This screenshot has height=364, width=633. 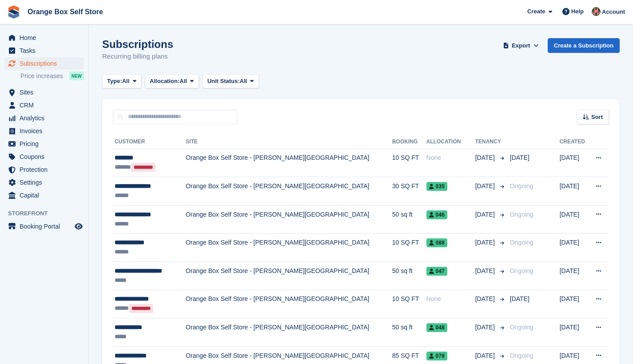 What do you see at coordinates (122, 81) in the screenshot?
I see `button: Type: All` at bounding box center [122, 81].